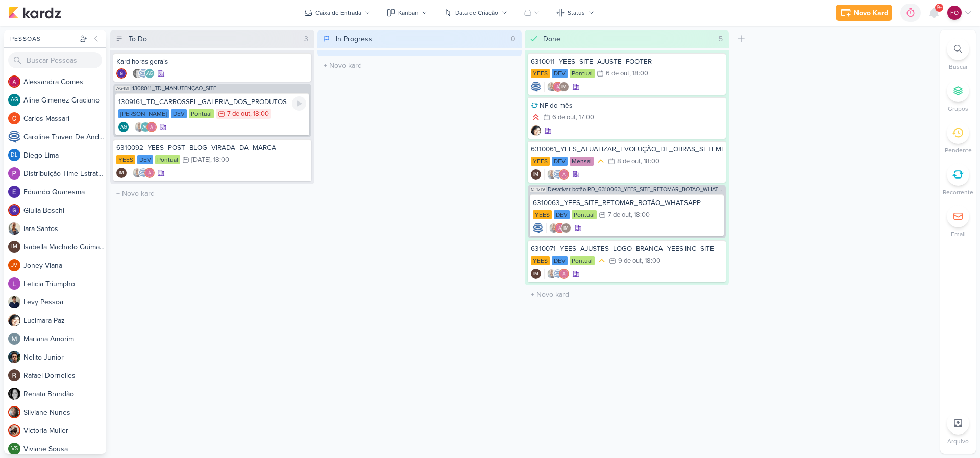 This screenshot has width=980, height=458. Describe the element at coordinates (65, 375) in the screenshot. I see `div: R a f a e l D o r n e l l e s` at that location.